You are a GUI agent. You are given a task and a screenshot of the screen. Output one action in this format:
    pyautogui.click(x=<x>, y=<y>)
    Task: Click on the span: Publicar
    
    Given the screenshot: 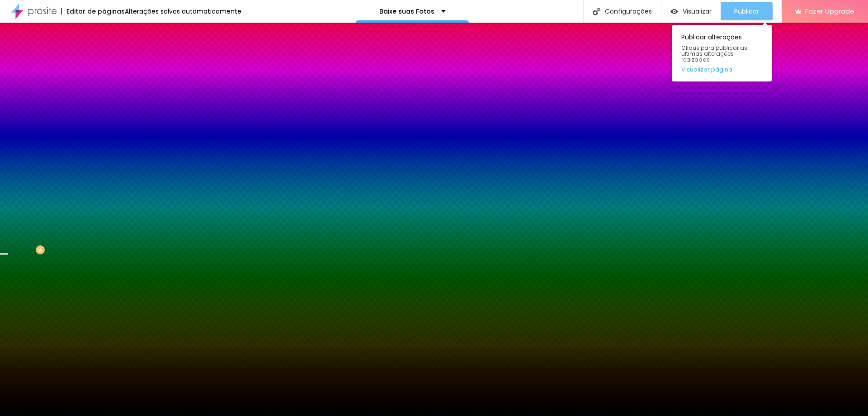 What is the action you would take?
    pyautogui.click(x=746, y=12)
    